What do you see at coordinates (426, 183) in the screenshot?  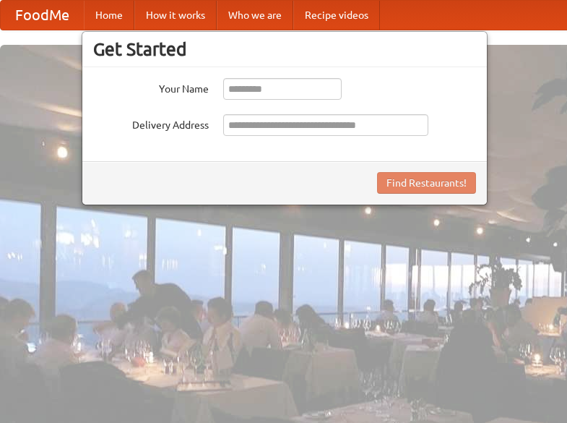 I see `button: Find Restaurants!` at bounding box center [426, 183].